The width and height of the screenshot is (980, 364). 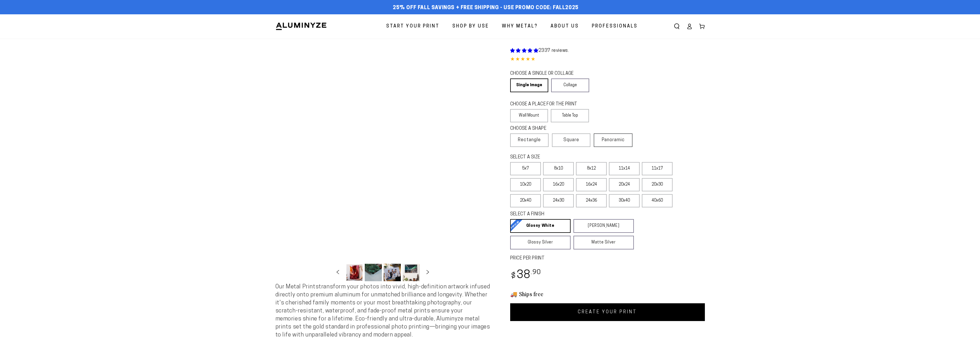 What do you see at coordinates (354, 272) in the screenshot?
I see `button: Load image 1 in gallery view` at bounding box center [354, 272].